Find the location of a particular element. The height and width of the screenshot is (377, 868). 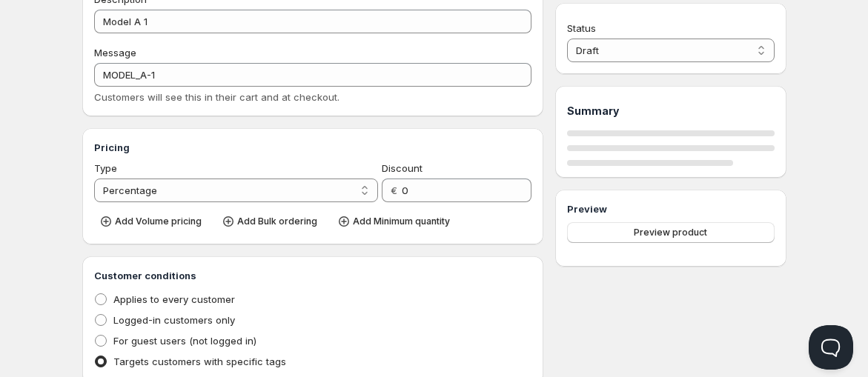

span: Preview product is located at coordinates (670, 233).